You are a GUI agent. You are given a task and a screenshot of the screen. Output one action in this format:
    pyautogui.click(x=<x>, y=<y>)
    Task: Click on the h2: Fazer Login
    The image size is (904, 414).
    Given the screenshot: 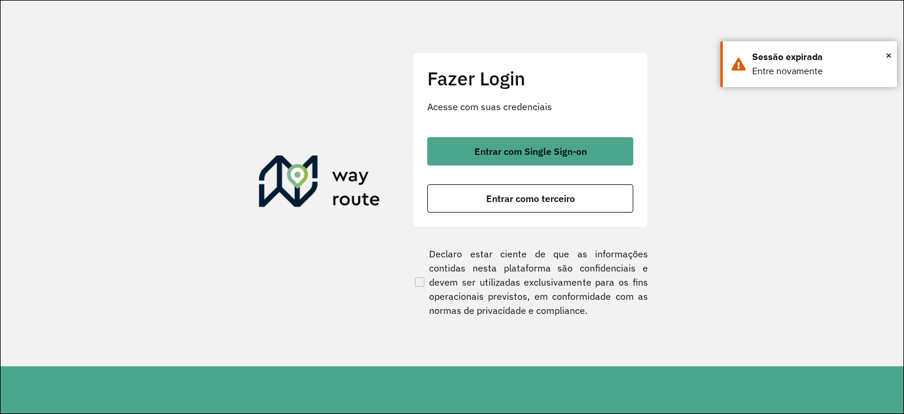 What is the action you would take?
    pyautogui.click(x=530, y=78)
    